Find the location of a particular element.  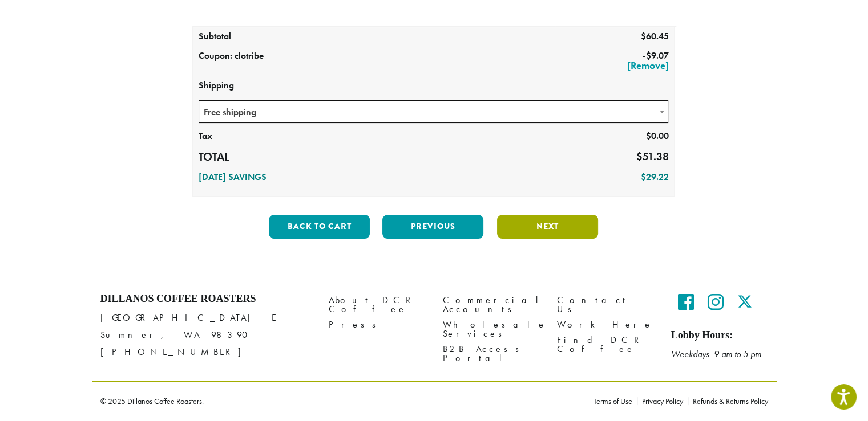

button: Previous is located at coordinates (432, 227).